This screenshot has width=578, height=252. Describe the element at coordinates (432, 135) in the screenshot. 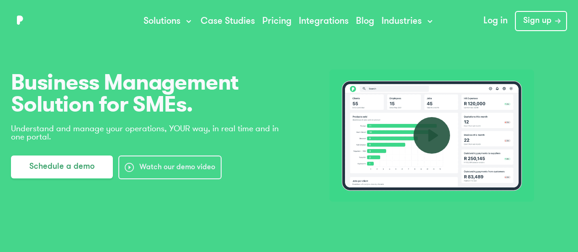

I see `button: industry` at that location.